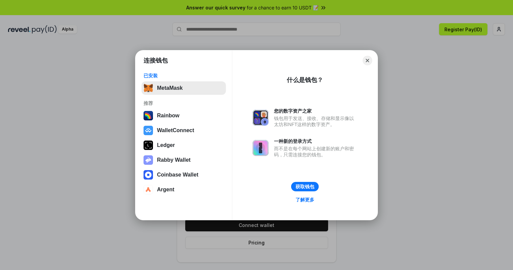  Describe the element at coordinates (184, 116) in the screenshot. I see `button: Rainbow` at that location.